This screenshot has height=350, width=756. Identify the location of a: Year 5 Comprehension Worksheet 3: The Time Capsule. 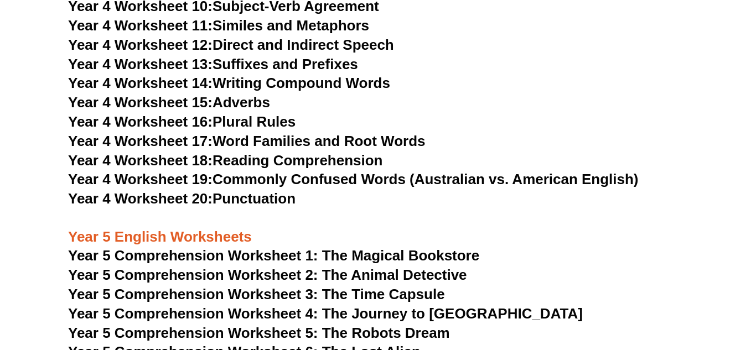
(256, 294).